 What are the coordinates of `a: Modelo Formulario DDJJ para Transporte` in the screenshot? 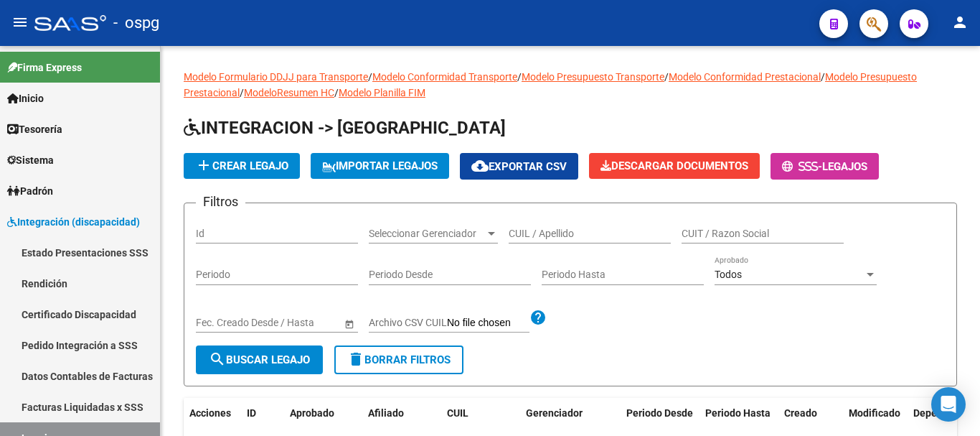 It's located at (276, 77).